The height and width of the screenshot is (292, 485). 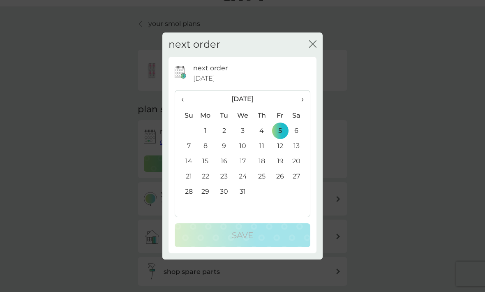 What do you see at coordinates (224, 131) in the screenshot?
I see `td: 2` at bounding box center [224, 131].